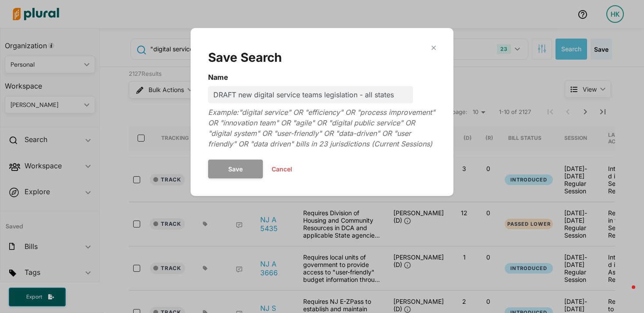  What do you see at coordinates (322, 128) in the screenshot?
I see `div: Example: "digital service" OR "efficiency" OR "process improvement" OR "innovation team" OR "agil...` at bounding box center [322, 128].